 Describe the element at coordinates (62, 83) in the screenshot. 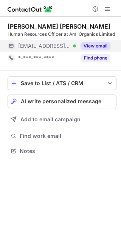

I see `button: save-profile-one-click` at that location.